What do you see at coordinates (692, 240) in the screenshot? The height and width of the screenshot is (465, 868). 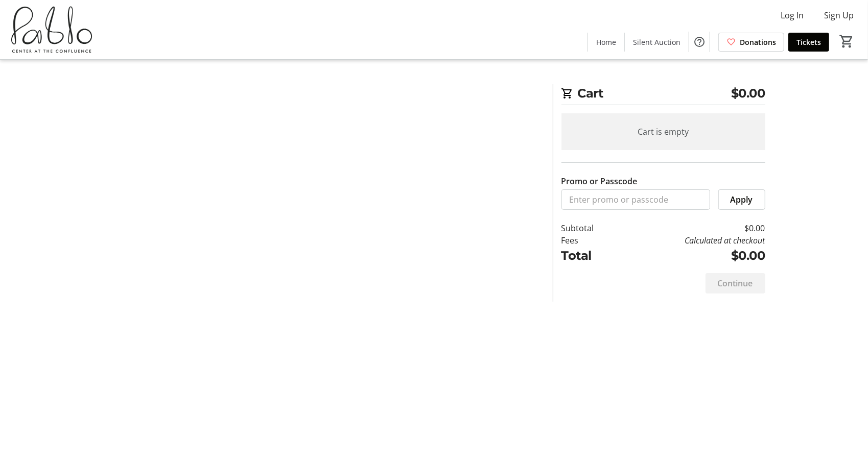 I see `td: Calculated at checkout` at bounding box center [692, 240].